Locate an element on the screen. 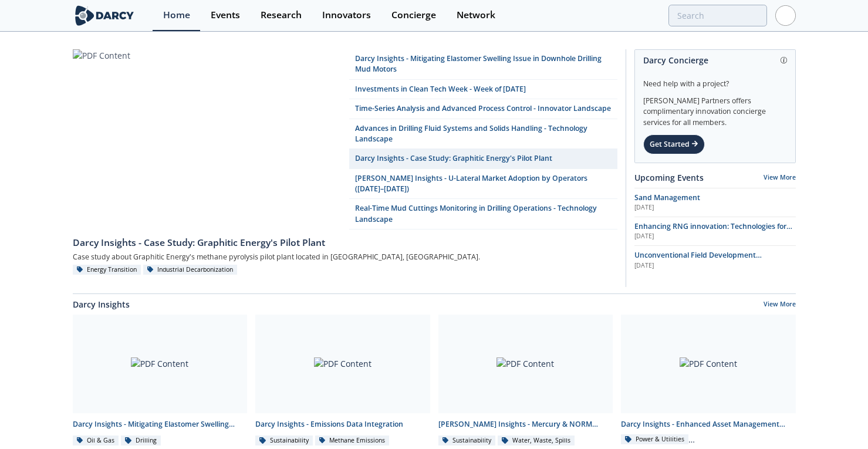  div: Home is located at coordinates (176, 15).